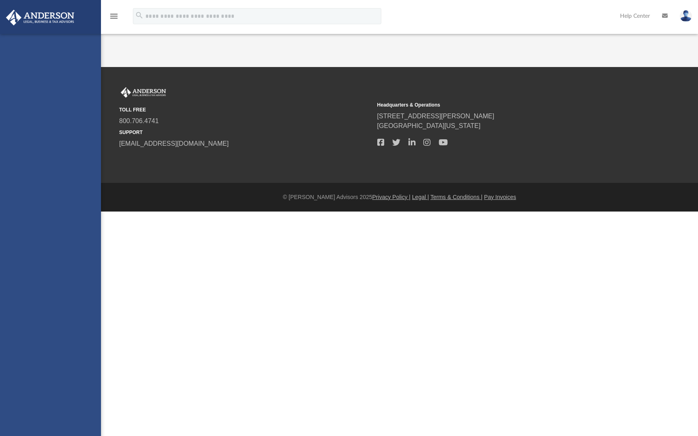  I want to click on small: Headquarters & Operations, so click(503, 105).